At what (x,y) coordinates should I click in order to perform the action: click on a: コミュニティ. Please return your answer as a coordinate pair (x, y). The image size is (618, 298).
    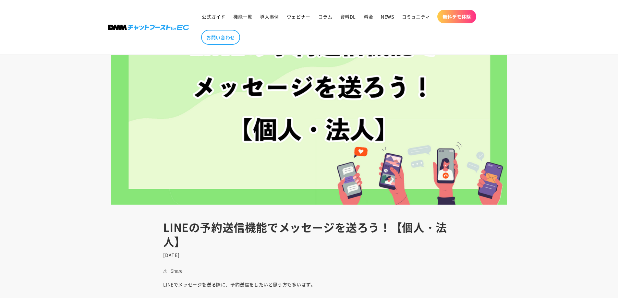
    Looking at the image, I should click on (416, 17).